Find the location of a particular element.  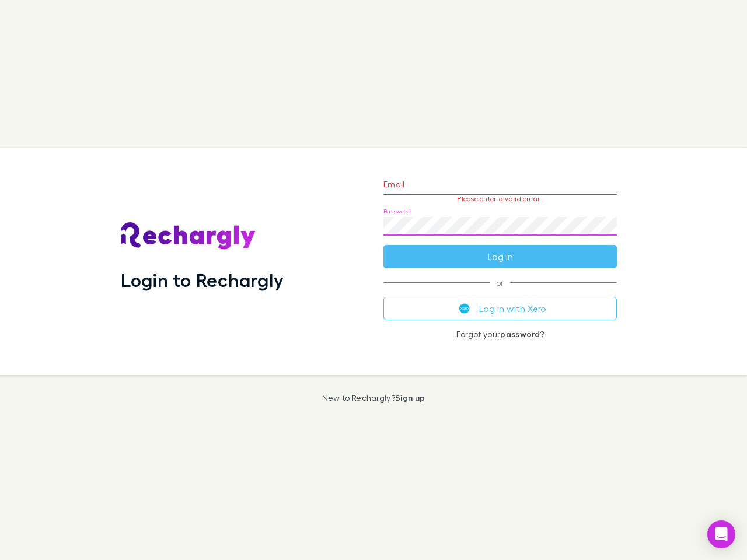

a: Sign up is located at coordinates (409, 397).